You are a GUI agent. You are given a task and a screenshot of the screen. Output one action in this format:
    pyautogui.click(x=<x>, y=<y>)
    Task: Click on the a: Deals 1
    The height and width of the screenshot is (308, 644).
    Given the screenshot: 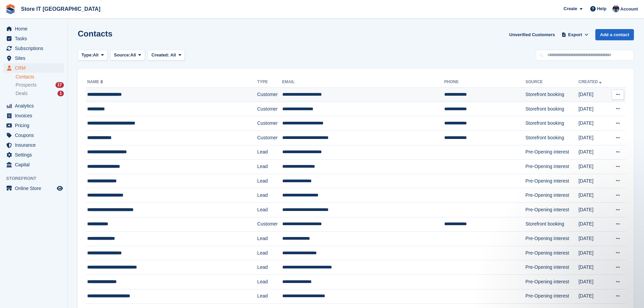 What is the action you would take?
    pyautogui.click(x=39, y=94)
    